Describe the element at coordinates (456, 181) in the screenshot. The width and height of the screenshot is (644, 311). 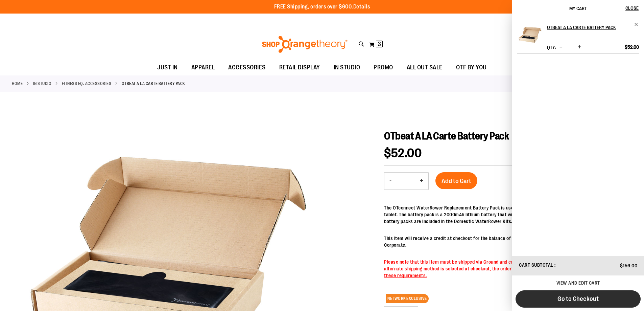
I see `span: Add to Cart` at that location.